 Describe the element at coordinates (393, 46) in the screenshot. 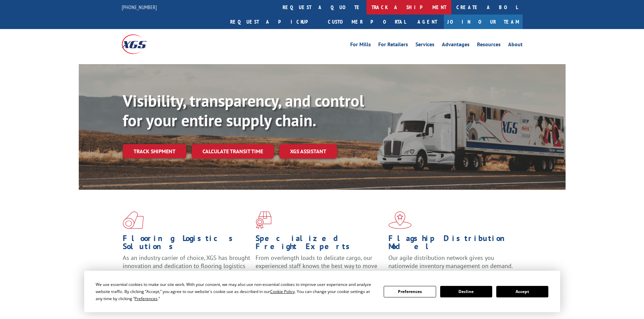

I see `a: For Retailers` at that location.